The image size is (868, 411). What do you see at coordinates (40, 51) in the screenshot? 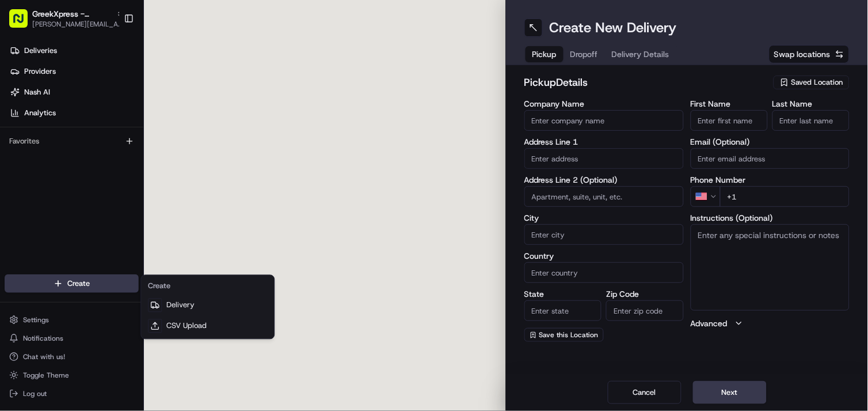
I see `span: Deliveries` at bounding box center [40, 51].